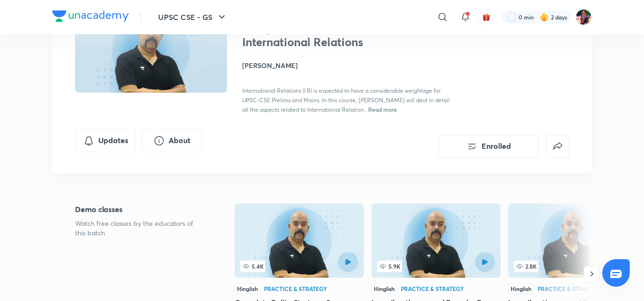  What do you see at coordinates (172, 141) in the screenshot?
I see `button: About` at bounding box center [172, 141].